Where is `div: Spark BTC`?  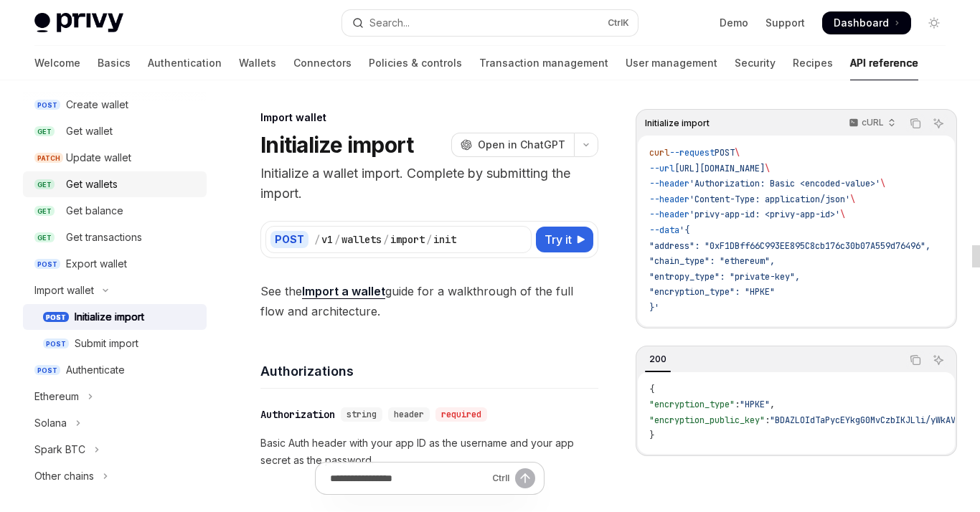
div: Spark BTC is located at coordinates (60, 450).